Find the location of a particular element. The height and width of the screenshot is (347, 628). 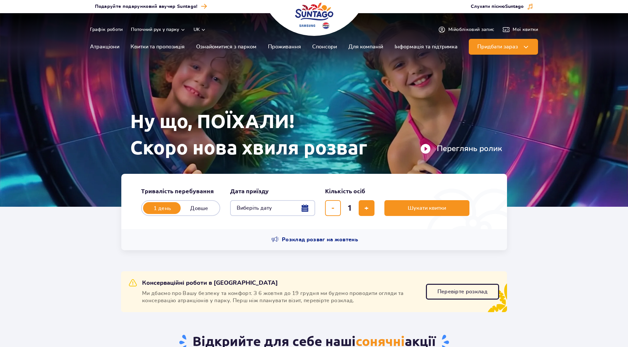

span: Розклад розваг на жовтень is located at coordinates (320, 240).